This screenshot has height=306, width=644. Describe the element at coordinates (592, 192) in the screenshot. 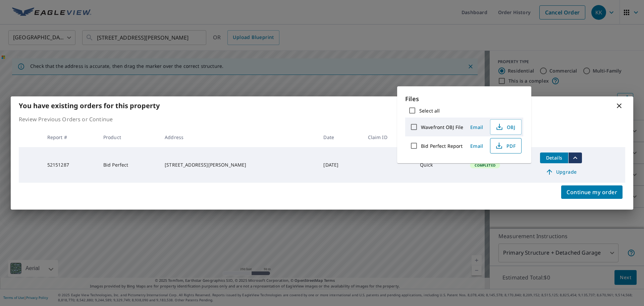

I see `button: Continue my order` at that location.